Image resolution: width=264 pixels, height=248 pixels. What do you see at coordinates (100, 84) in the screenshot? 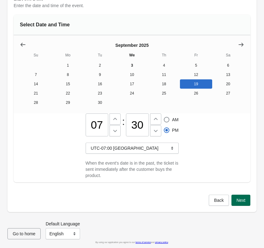
I see `button: Tuesday September 16 2025` at bounding box center [100, 84].